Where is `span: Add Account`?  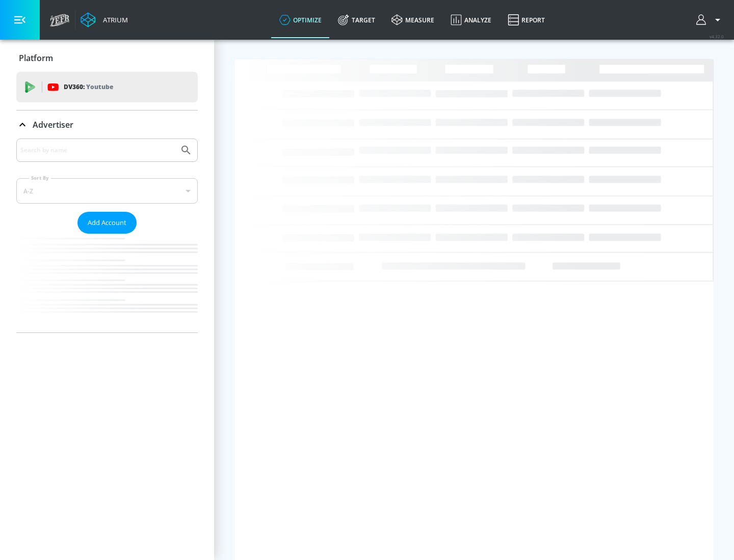
span: Add Account is located at coordinates (107, 222).